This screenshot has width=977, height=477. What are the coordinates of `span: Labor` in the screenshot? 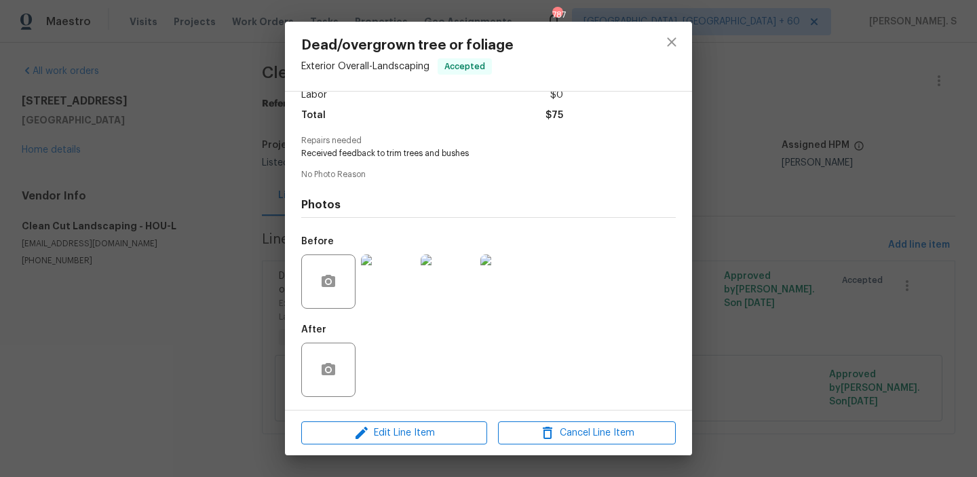 It's located at (314, 95).